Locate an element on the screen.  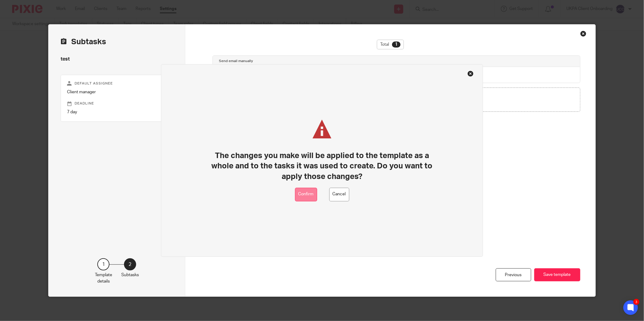
p: Subtasks is located at coordinates (130, 275).